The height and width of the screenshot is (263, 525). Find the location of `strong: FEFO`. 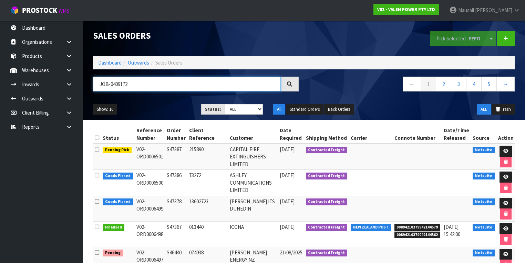

strong: FEFO is located at coordinates (475, 38).